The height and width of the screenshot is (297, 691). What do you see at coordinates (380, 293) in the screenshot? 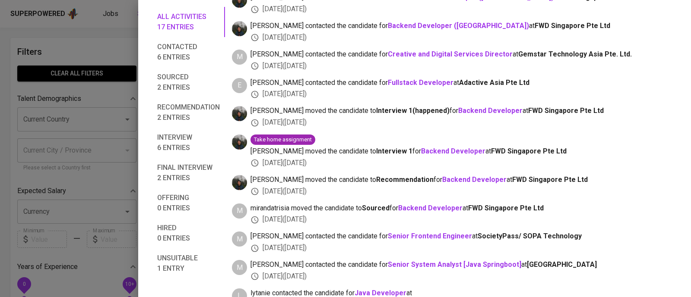
I see `a: Java Developer` at bounding box center [380, 293].